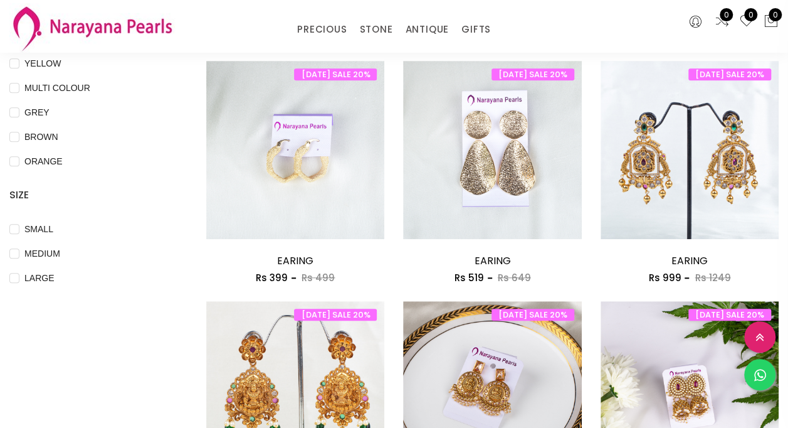  Describe the element at coordinates (39, 229) in the screenshot. I see `span: SMALL` at that location.